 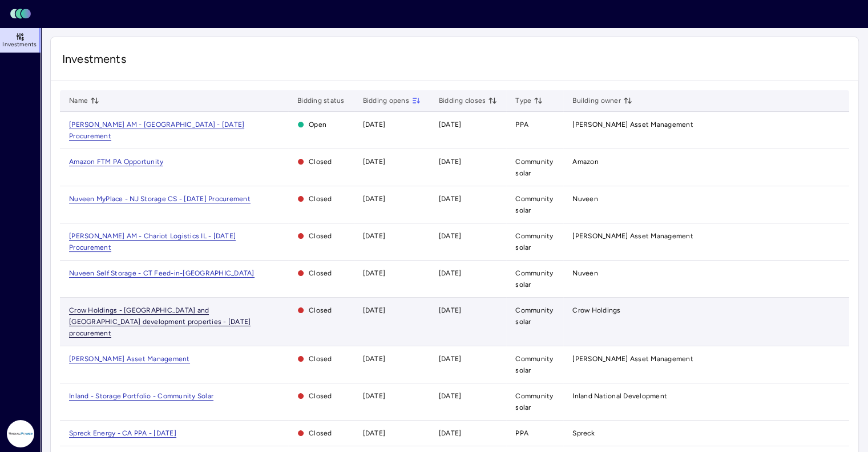 What do you see at coordinates (468, 100) in the screenshot?
I see `span: Bidding closes` at bounding box center [468, 100].